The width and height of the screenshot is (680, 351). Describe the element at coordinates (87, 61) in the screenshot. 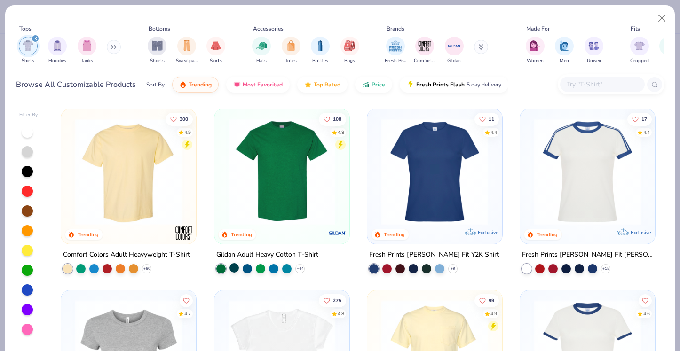

I see `span: Tanks` at that location.